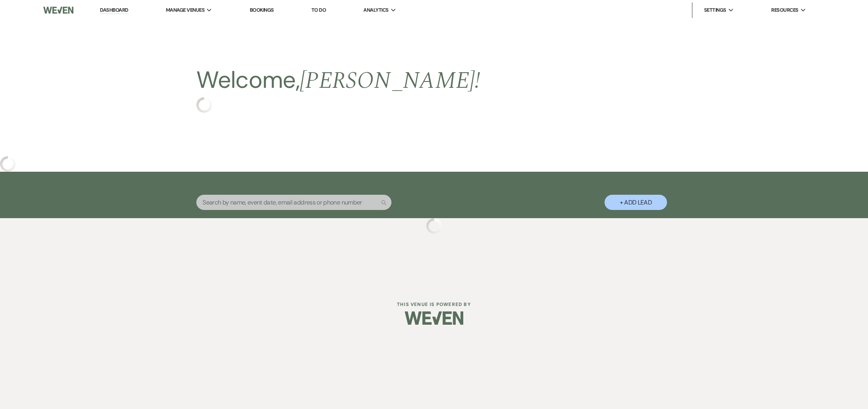 The width and height of the screenshot is (868, 409). I want to click on a: To Do, so click(318, 10).